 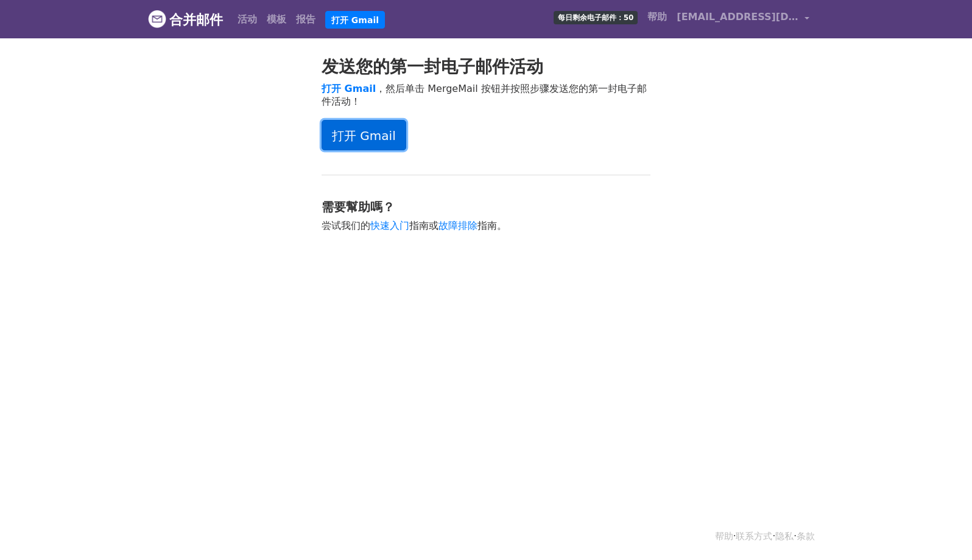 I want to click on a: 报告, so click(x=306, y=19).